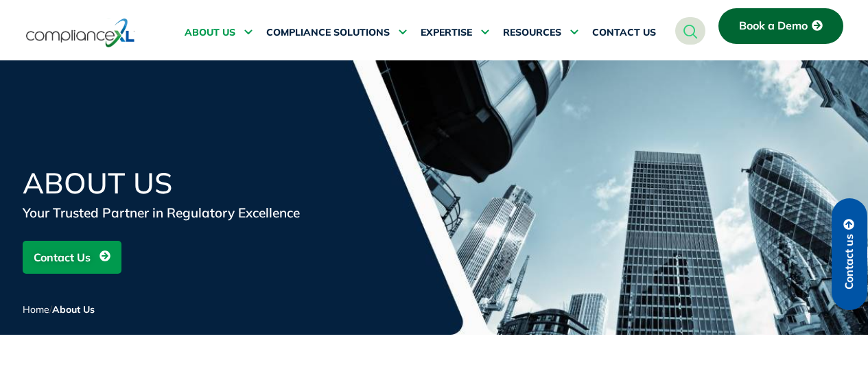 Image resolution: width=868 pixels, height=378 pixels. Describe the element at coordinates (623, 33) in the screenshot. I see `a: CONTACT US` at that location.